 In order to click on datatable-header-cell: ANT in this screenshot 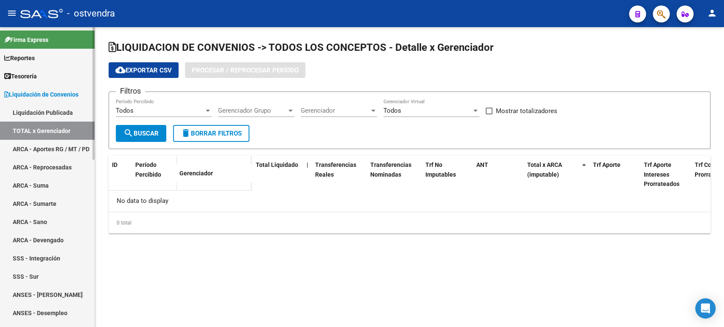, I will do `click(498, 175)`.